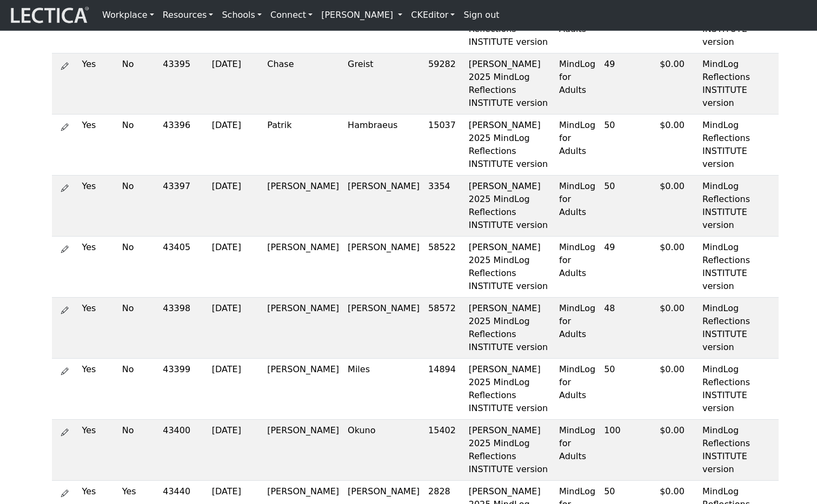 The height and width of the screenshot is (504, 817). I want to click on a: CKEditor, so click(432, 15).